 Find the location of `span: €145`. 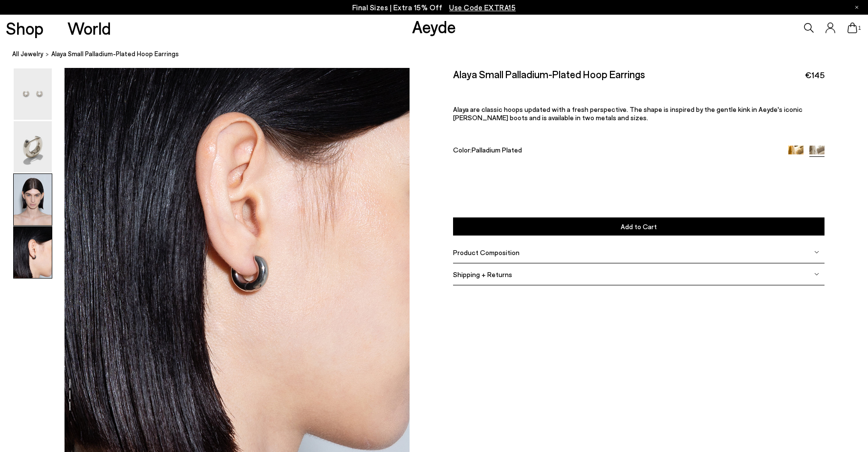

span: €145 is located at coordinates (814, 75).